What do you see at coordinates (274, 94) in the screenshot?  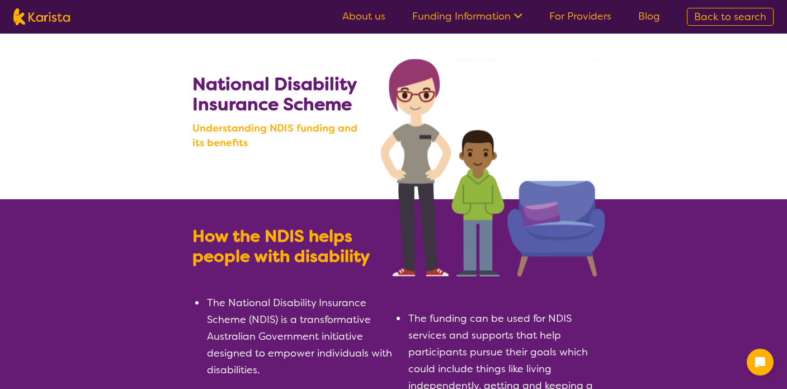 I see `b: National Disability Insurance Scheme` at bounding box center [274, 94].